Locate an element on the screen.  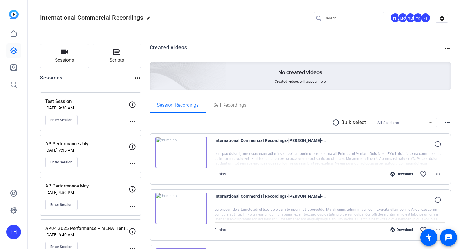
button: Sessions is located at coordinates (64, 56).